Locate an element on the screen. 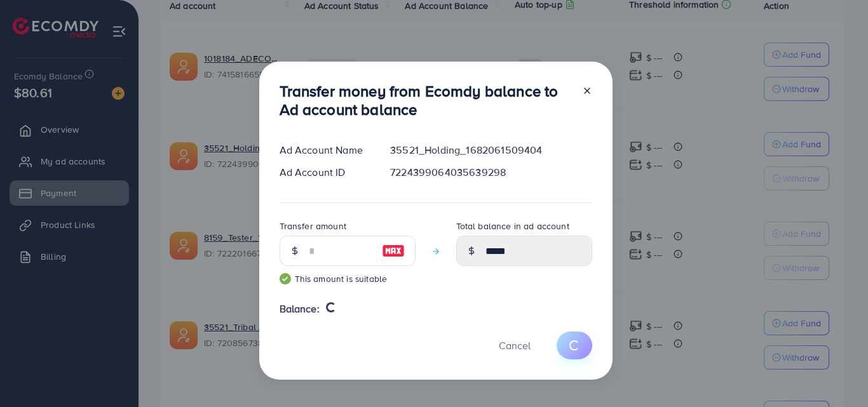  img: guide is located at coordinates (286, 279).